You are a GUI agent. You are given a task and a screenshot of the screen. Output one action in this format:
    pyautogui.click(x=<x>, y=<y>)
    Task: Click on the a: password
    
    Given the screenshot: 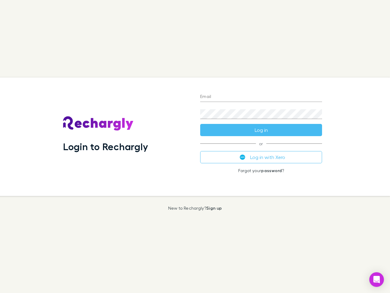 What is the action you would take?
    pyautogui.click(x=272, y=170)
    